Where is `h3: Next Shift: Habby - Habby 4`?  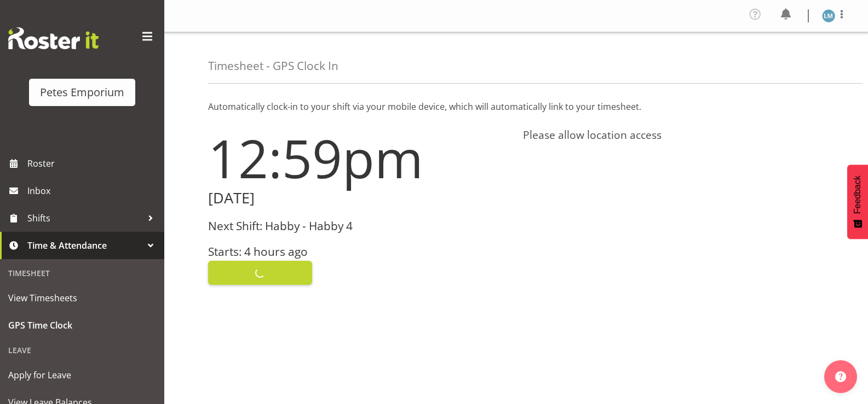
h3: Next Shift: Habby - Habby 4 is located at coordinates (358, 226).